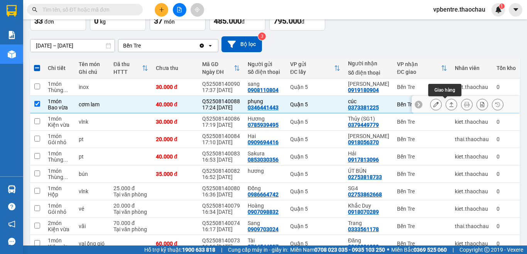 The width and height of the screenshot is (527, 254). What do you see at coordinates (265, 188) in the screenshot?
I see `div: Đồng` at bounding box center [265, 188].